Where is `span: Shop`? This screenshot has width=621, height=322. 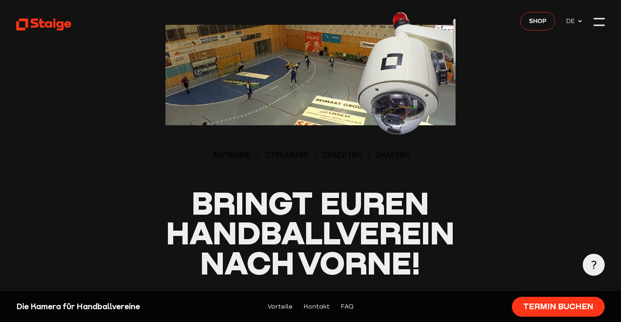
span: Shop is located at coordinates (538, 21).